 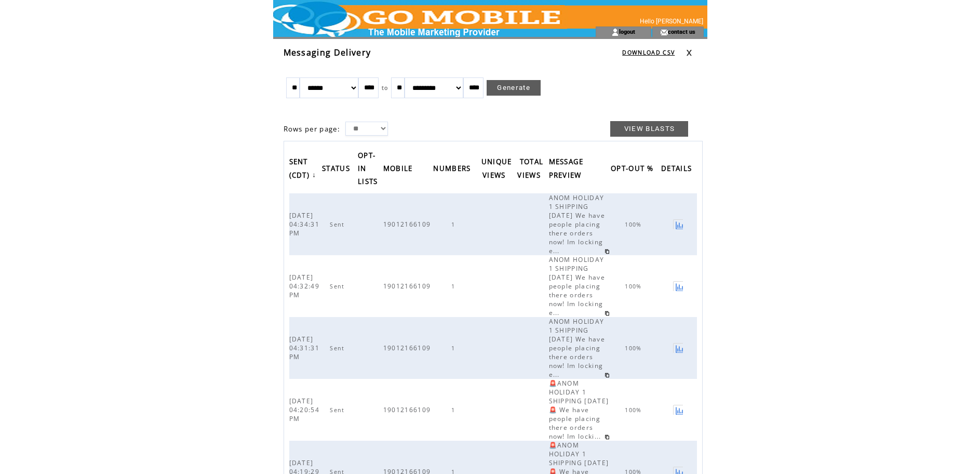 I want to click on a: MESSAGE PREVIEW, so click(x=567, y=169).